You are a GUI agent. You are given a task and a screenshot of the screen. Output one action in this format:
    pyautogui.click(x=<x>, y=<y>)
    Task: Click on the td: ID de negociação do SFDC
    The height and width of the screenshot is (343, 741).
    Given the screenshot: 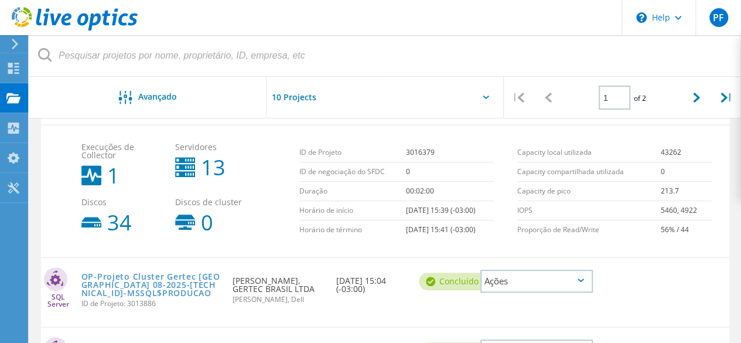 What is the action you would take?
    pyautogui.click(x=353, y=172)
    